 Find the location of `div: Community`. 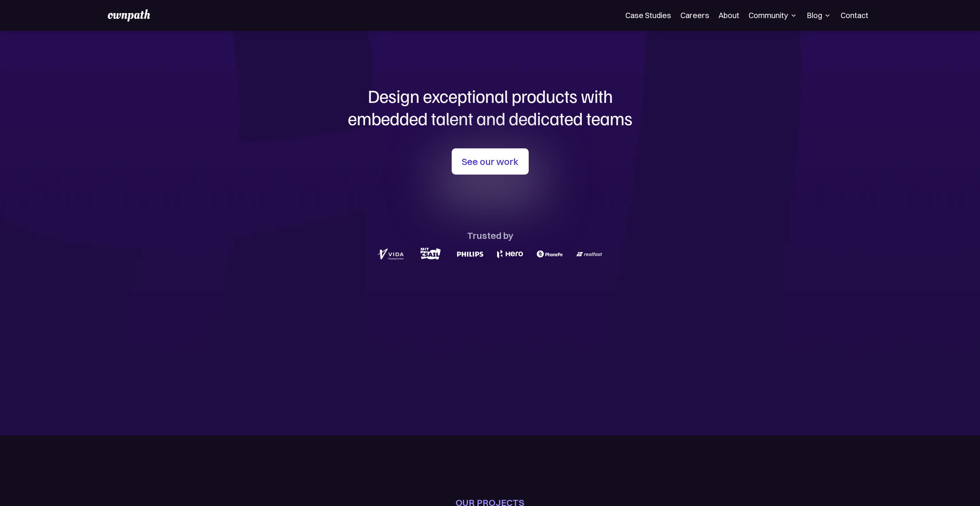

div: Community is located at coordinates (774, 16).